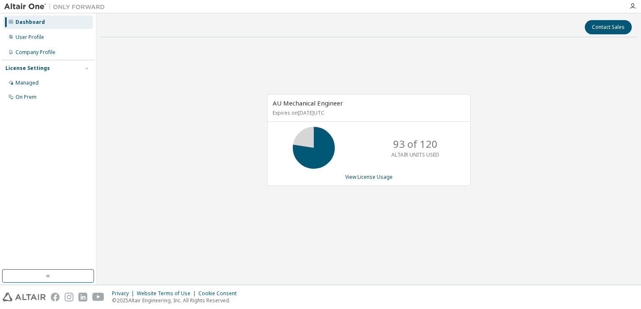 The image size is (641, 309). Describe the element at coordinates (26, 97) in the screenshot. I see `div: On Prem` at that location.